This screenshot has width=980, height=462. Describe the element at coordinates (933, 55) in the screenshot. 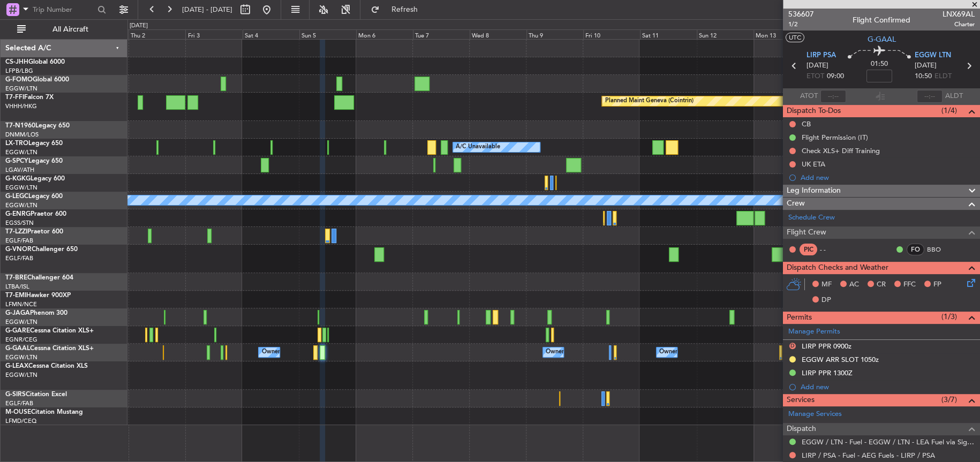

I see `span: EGGW LTN` at that location.